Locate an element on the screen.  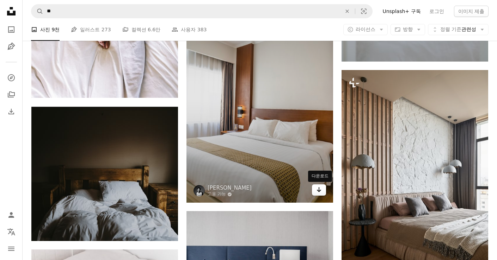
span: 383 is located at coordinates (202, 30).